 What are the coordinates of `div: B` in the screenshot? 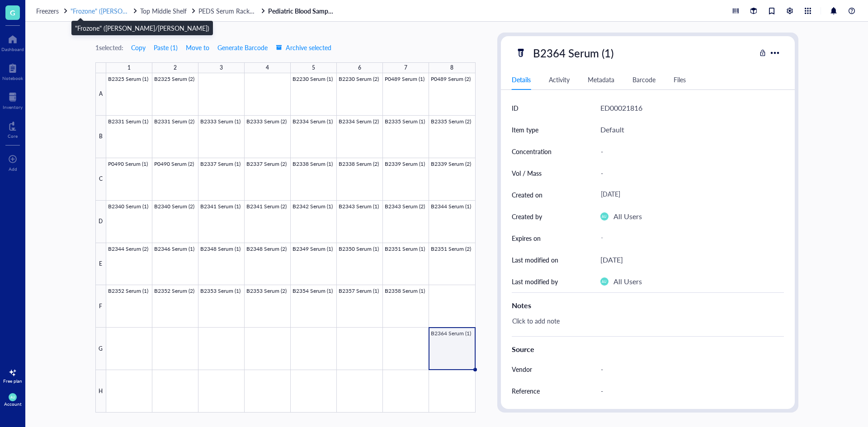 It's located at (101, 137).